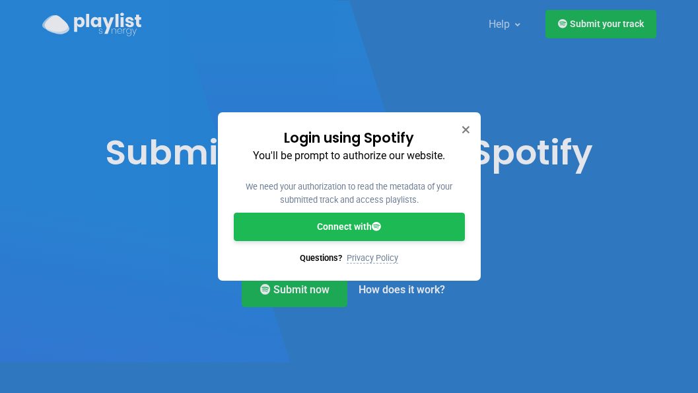  Describe the element at coordinates (349, 137) in the screenshot. I see `h3: Login using Spotify` at that location.